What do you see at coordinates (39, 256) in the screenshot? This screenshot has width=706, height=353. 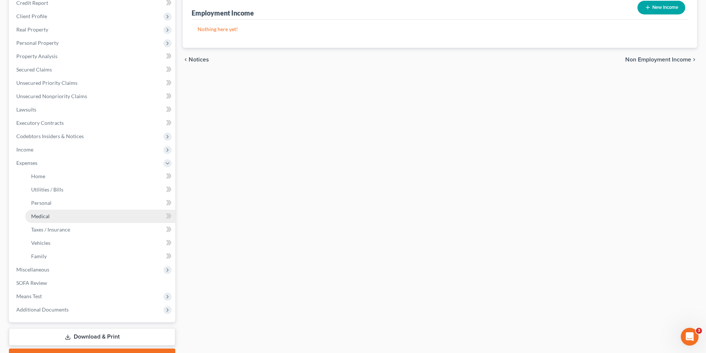 I see `span: Family` at bounding box center [39, 256].